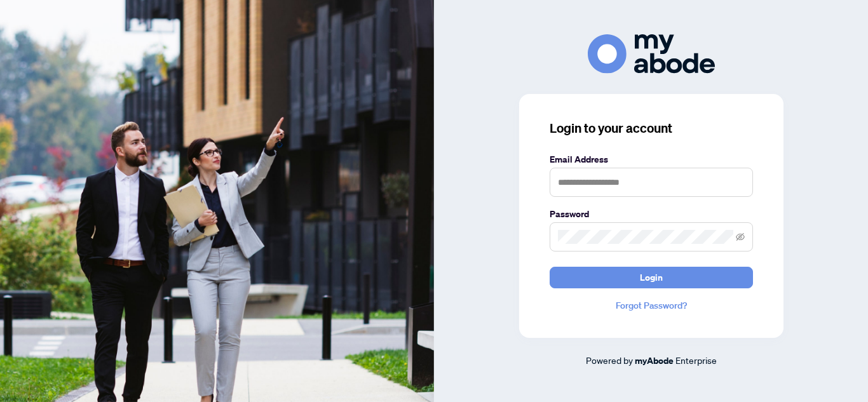 The width and height of the screenshot is (868, 402). What do you see at coordinates (651, 278) in the screenshot?
I see `span: Login` at bounding box center [651, 278].